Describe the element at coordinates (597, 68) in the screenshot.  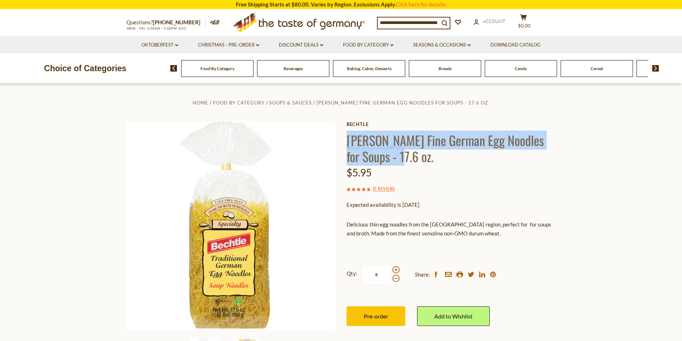
I see `a: Cereal` at that location.